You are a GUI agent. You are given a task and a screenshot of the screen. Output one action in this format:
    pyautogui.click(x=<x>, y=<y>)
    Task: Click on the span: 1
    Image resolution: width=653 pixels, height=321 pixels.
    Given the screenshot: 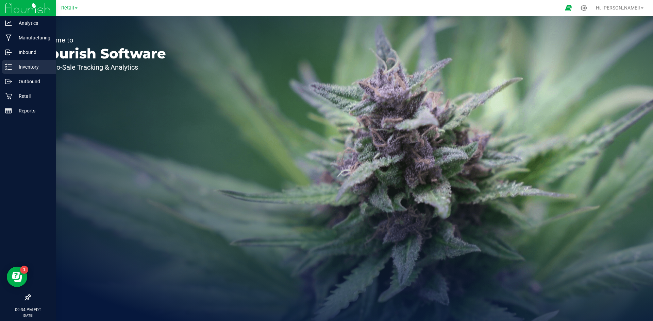 What is the action you would take?
    pyautogui.click(x=4, y=4)
    